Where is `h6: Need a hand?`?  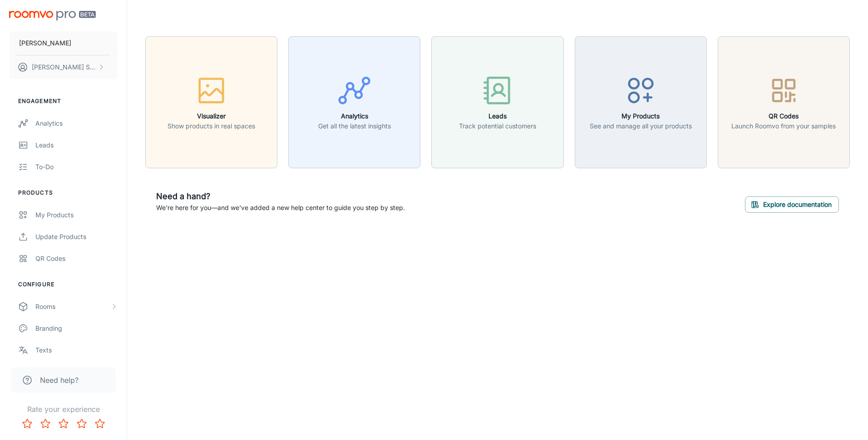
h6: Need a hand? is located at coordinates (281, 196).